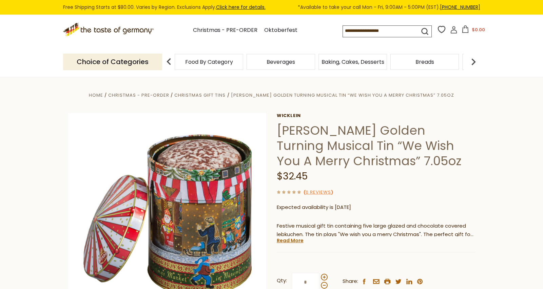  I want to click on strong: Qty:, so click(282, 280).